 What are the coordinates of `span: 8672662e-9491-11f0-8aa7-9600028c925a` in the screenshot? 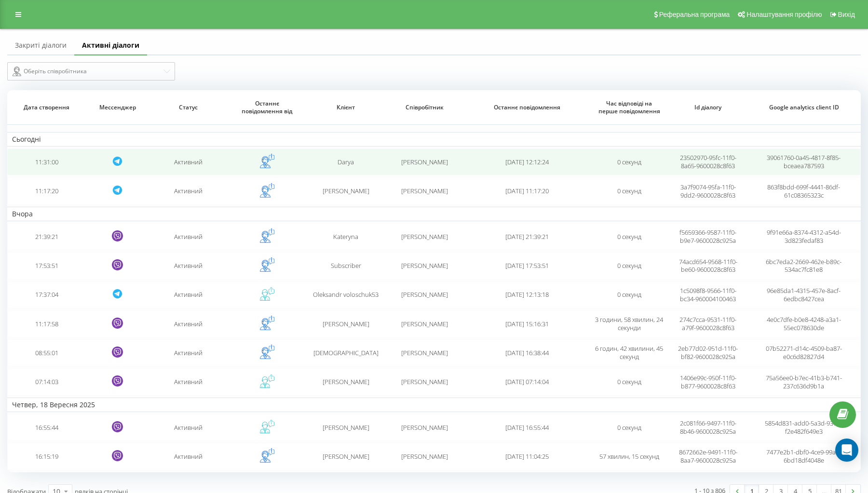 It's located at (707, 456).